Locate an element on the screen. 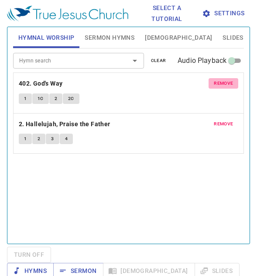 Image resolution: width=257 pixels, height=276 pixels. span: Sermon Hymns is located at coordinates (109, 37).